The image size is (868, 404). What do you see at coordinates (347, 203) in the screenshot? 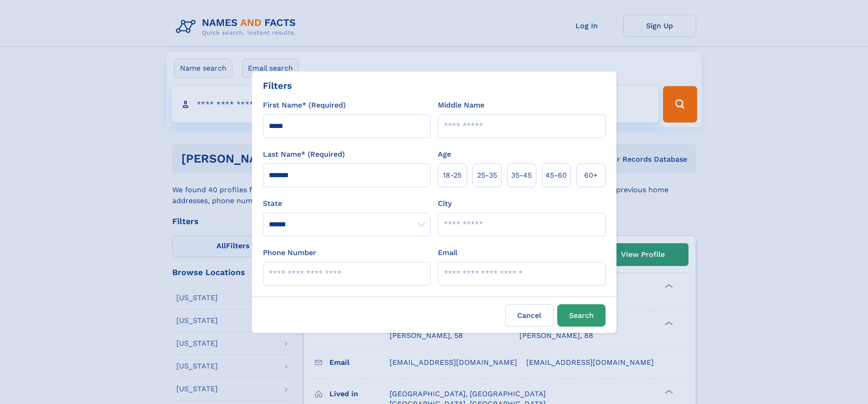
I see `label: State` at bounding box center [347, 203].